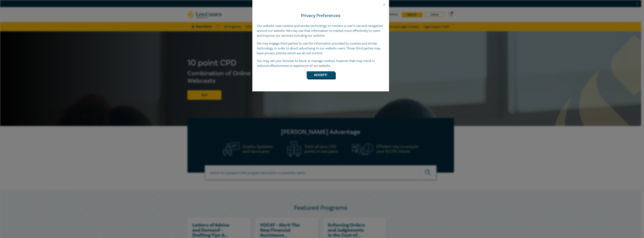  I want to click on h4: Privacy Preferences, so click(321, 15).